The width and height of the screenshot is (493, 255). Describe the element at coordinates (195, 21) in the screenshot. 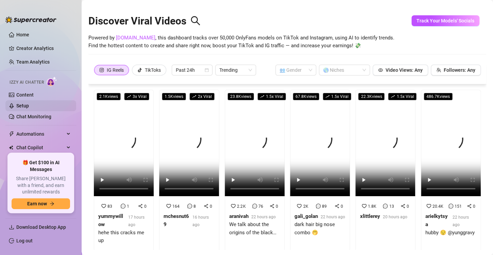

I see `span: search` at that location.